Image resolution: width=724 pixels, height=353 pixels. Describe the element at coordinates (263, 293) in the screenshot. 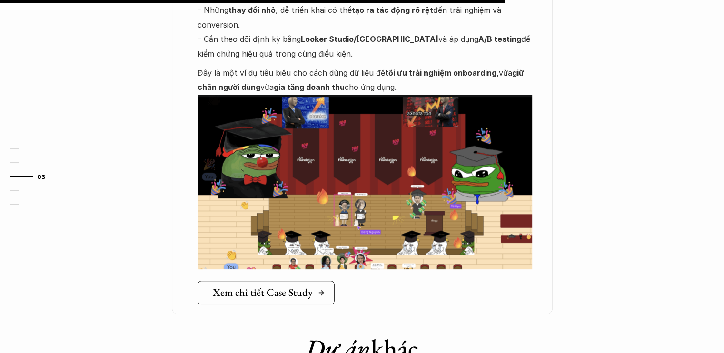

I see `h5: Xem chi tiết Case Study` at that location.